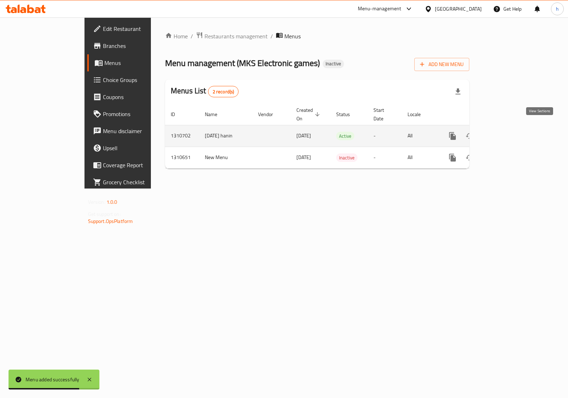 This screenshot has height=398, width=568. I want to click on div: Export file, so click(458, 92).